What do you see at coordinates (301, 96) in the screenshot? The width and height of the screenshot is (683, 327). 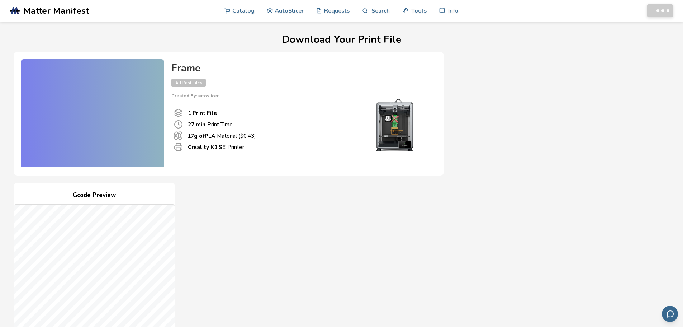 I see `p: Created By: autoslicer` at bounding box center [301, 96].